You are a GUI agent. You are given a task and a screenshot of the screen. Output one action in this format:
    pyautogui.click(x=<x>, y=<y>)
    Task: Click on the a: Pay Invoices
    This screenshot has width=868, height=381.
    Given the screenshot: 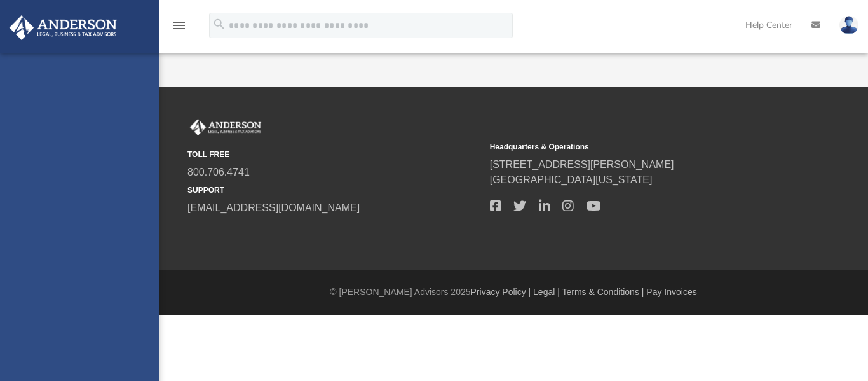 What is the action you would take?
    pyautogui.click(x=671, y=292)
    